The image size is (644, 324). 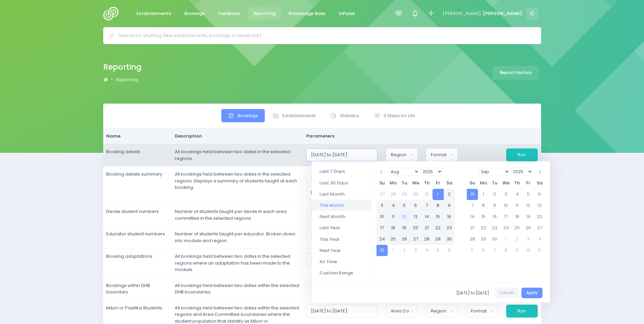 I want to click on button: Format, so click(x=442, y=155).